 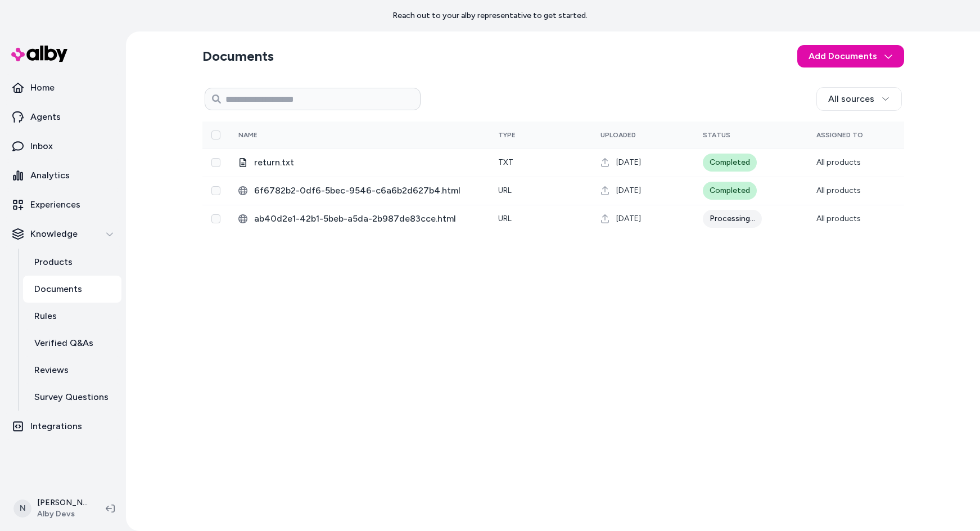 What do you see at coordinates (51, 370) in the screenshot?
I see `p: Reviews` at bounding box center [51, 370].